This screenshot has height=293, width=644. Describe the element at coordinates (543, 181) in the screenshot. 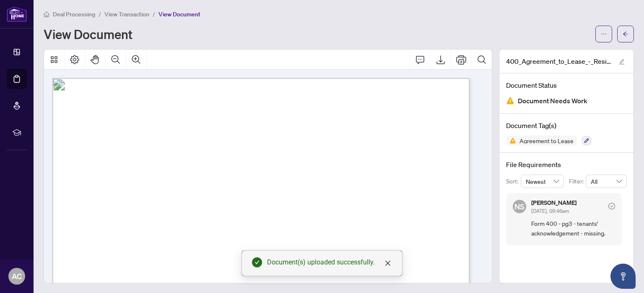

I see `span: Newest` at that location.